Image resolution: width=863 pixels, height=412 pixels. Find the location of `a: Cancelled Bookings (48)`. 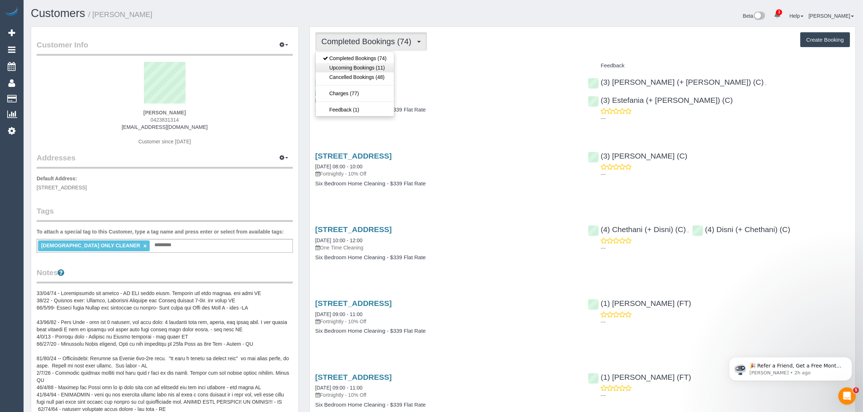

a: Cancelled Bookings (48) is located at coordinates (355, 77).